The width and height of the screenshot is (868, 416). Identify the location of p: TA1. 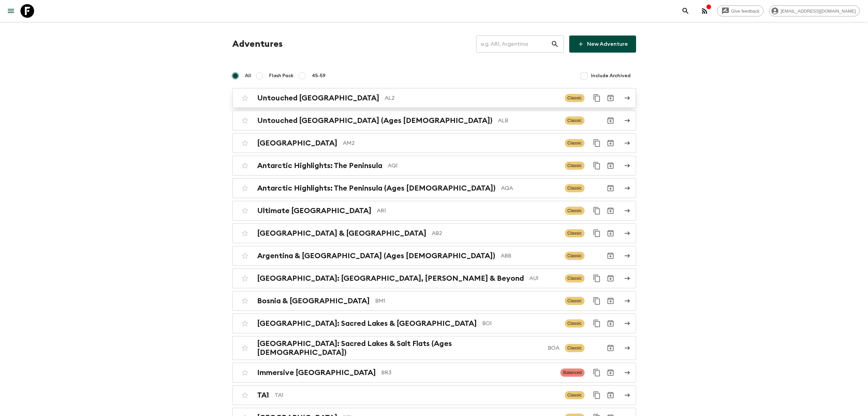
(417, 395).